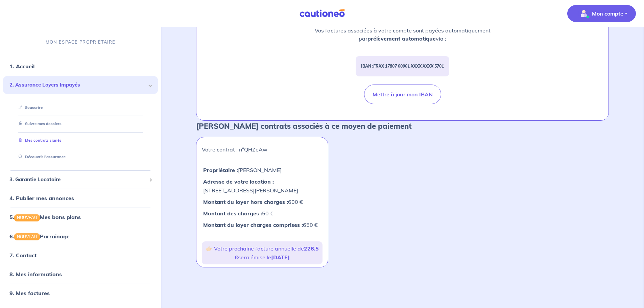 This screenshot has height=308, width=644. What do you see at coordinates (23, 255) in the screenshot?
I see `a: 7. Contact` at bounding box center [23, 255].